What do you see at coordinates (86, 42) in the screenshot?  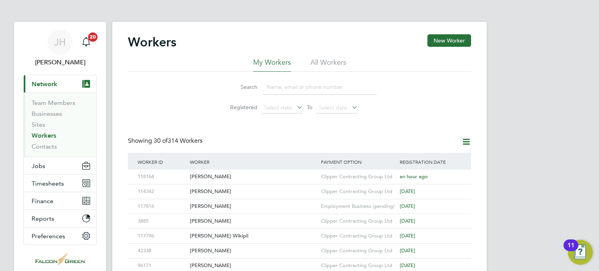 I see `a: 20` at bounding box center [86, 42].